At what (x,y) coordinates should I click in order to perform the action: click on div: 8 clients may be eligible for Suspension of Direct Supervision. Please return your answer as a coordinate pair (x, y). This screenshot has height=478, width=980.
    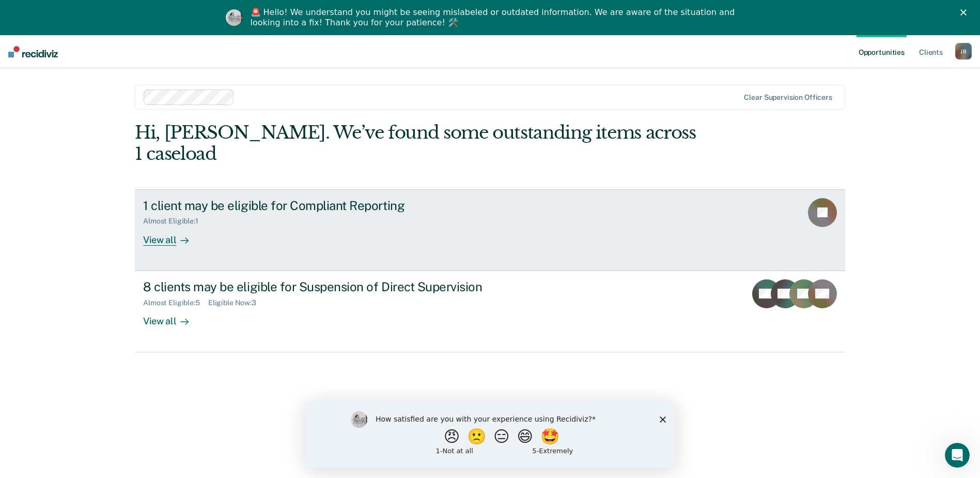
    Looking at the image, I should click on (324, 286).